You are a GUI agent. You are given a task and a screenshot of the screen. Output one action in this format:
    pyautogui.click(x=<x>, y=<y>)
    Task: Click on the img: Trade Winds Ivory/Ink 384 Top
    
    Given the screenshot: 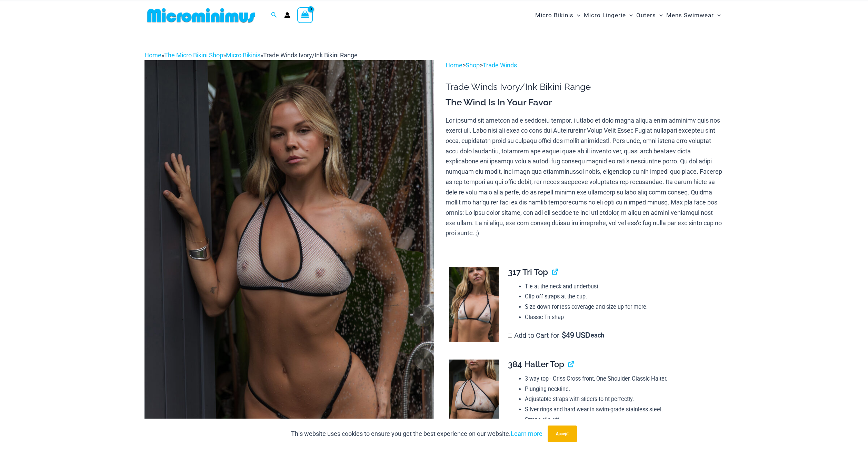 What is the action you would take?
    pyautogui.click(x=474, y=397)
    